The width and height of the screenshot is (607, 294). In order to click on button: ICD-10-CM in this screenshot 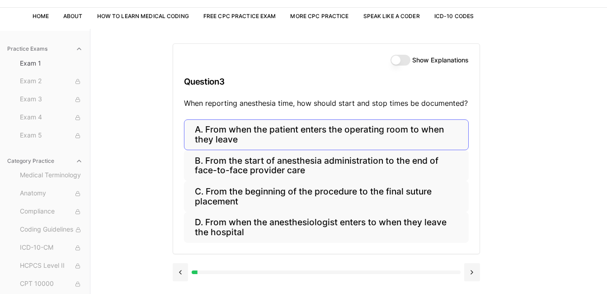, I will do `click(51, 248)`.